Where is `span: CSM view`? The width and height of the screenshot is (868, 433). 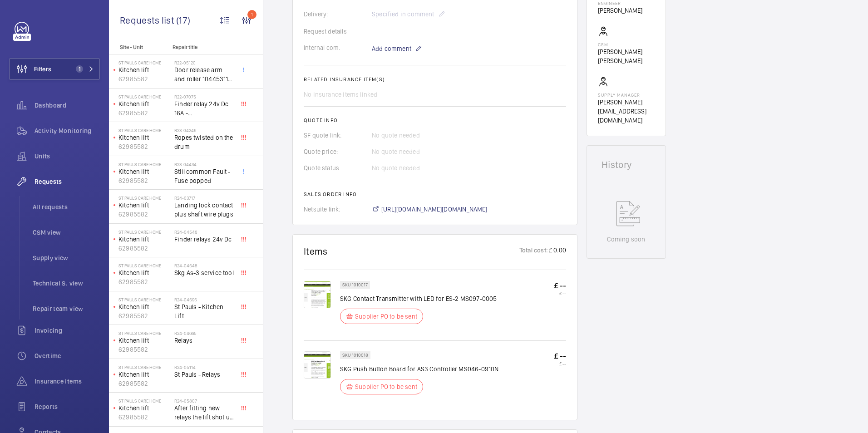
span: CSM view is located at coordinates (66, 233).